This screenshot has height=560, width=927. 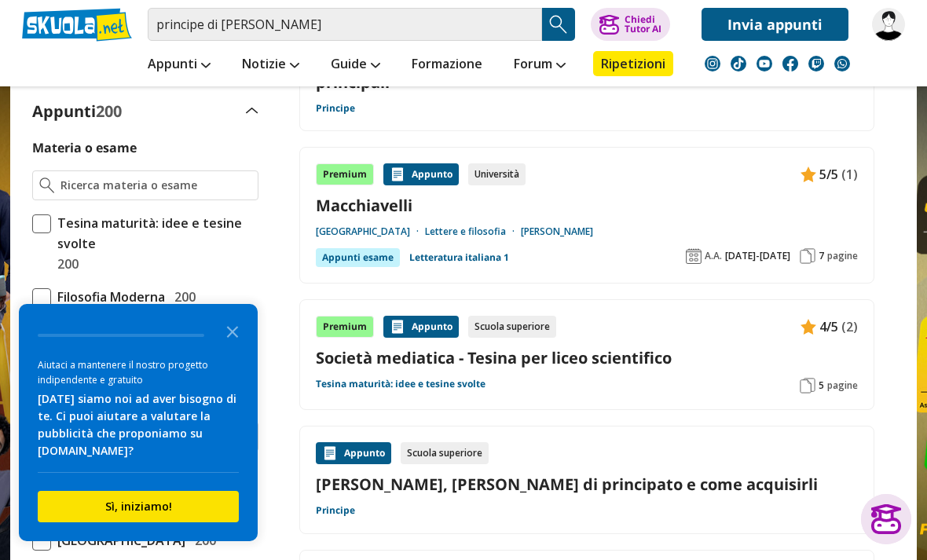 What do you see at coordinates (587, 357) in the screenshot?
I see `a: Società mediatica - Tesina per liceo scientifico` at bounding box center [587, 357].